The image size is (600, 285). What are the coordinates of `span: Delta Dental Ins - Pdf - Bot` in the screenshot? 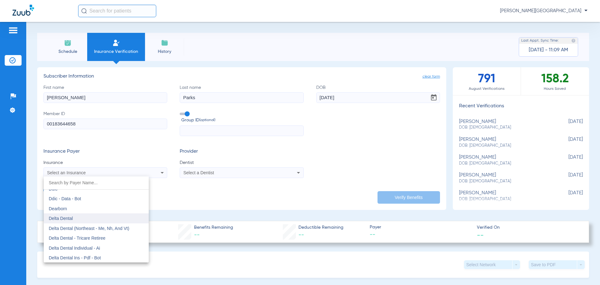 It's located at (75, 257).